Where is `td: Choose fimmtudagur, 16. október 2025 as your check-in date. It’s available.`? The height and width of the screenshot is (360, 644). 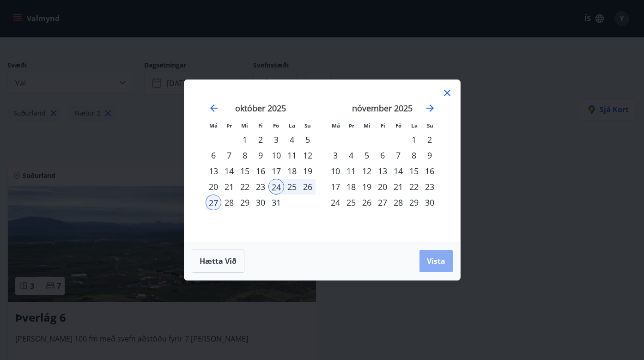 td: Choose fimmtudagur, 16. október 2025 as your check-in date. It’s available. is located at coordinates (261, 171).